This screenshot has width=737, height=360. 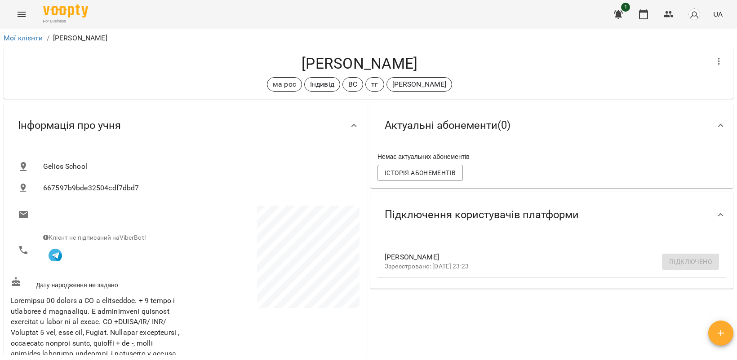 What do you see at coordinates (185, 125) in the screenshot?
I see `div: Інформація про учня` at bounding box center [185, 125].